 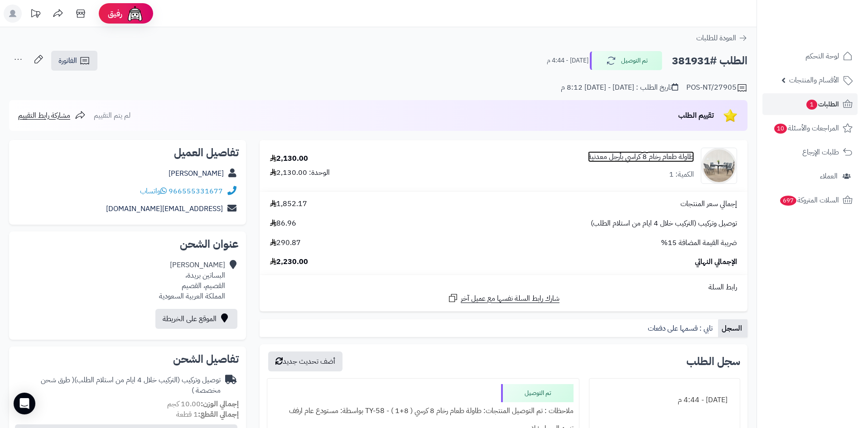 What do you see at coordinates (510, 299) in the screenshot?
I see `span: شارك رابط السلة نفسها مع عميل آخر` at bounding box center [510, 299].